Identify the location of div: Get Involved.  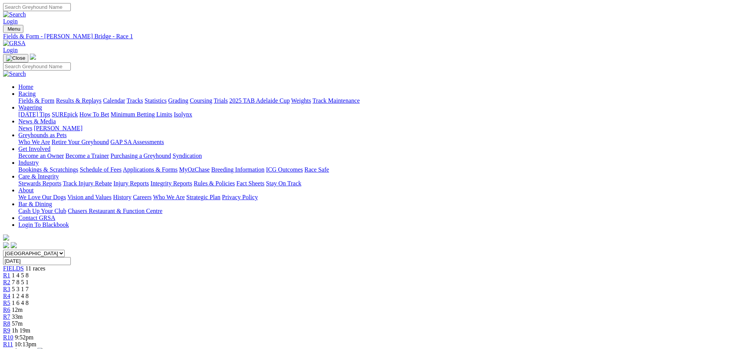
(372, 156).